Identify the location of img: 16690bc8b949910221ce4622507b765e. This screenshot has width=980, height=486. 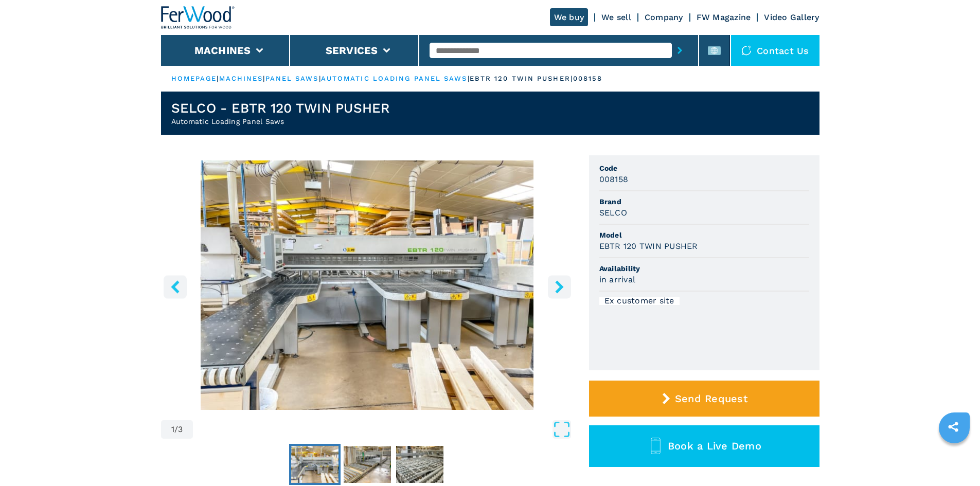
(315, 464).